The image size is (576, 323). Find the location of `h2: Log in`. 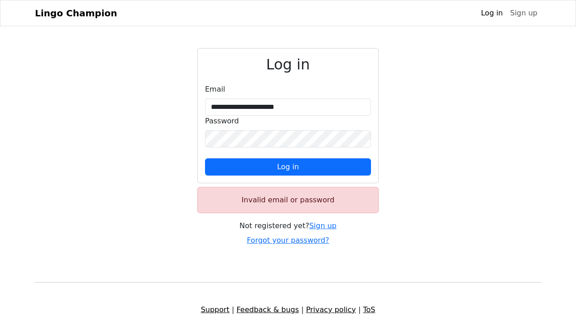

h2: Log in is located at coordinates (288, 64).